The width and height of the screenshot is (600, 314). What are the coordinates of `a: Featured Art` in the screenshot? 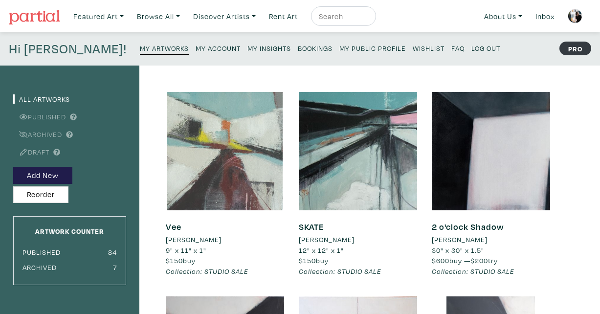 It's located at (98, 16).